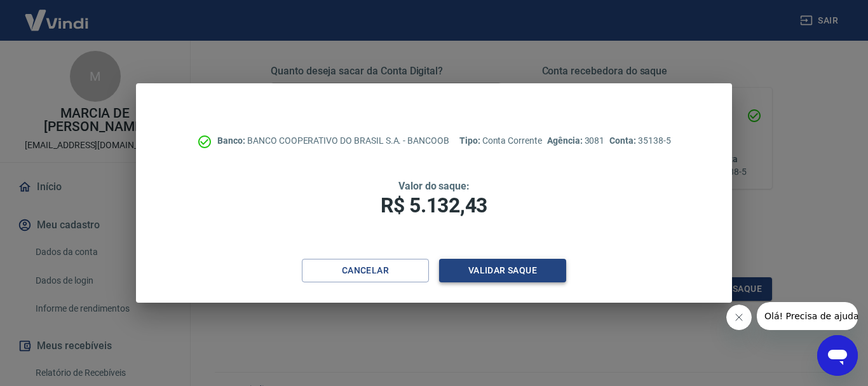 The image size is (868, 386). Describe the element at coordinates (641, 140) in the screenshot. I see `p: 35138-5` at that location.